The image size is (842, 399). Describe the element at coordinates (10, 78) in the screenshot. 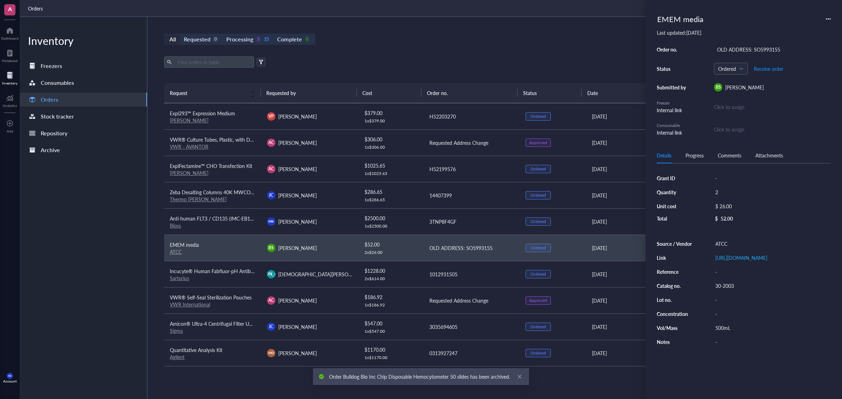

I see `a: Inventory` at that location.